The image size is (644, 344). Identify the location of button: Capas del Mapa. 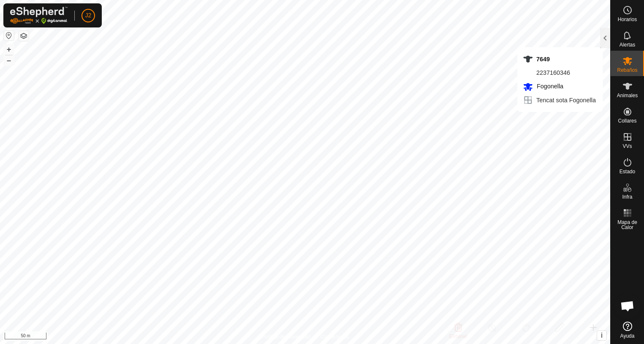
(24, 36).